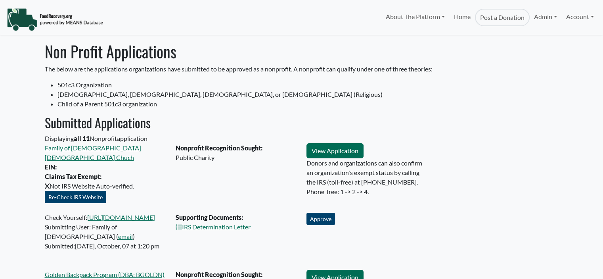 The width and height of the screenshot is (603, 279). What do you see at coordinates (367, 177) in the screenshot?
I see `p: Donors and organizations can also confirm an organization's exempt status by calling the IRS (tol...` at bounding box center [367, 177].